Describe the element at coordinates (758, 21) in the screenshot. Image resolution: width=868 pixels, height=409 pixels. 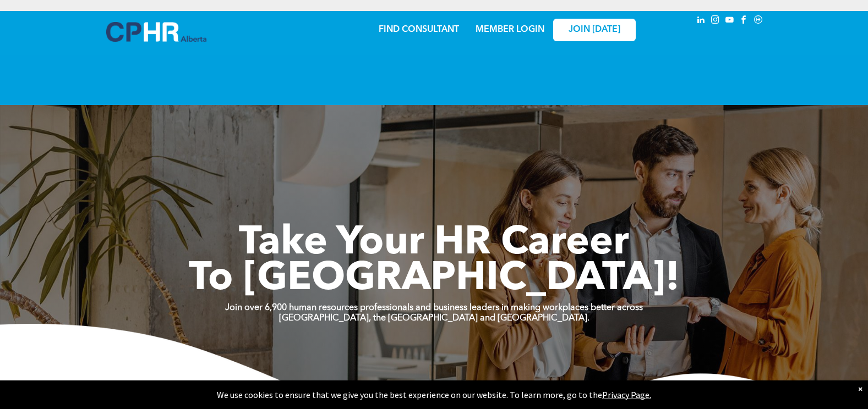
I see `a: Social network` at that location.